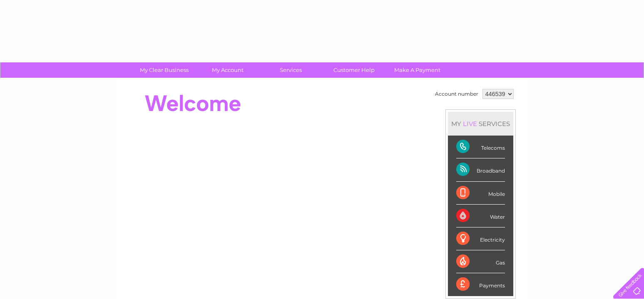  Describe the element at coordinates (481, 262) in the screenshot. I see `div: Gas` at that location.